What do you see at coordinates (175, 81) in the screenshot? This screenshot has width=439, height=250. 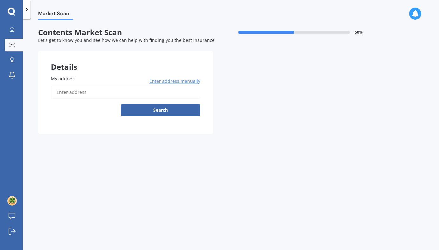 I see `span: Enter address manually` at bounding box center [175, 81].